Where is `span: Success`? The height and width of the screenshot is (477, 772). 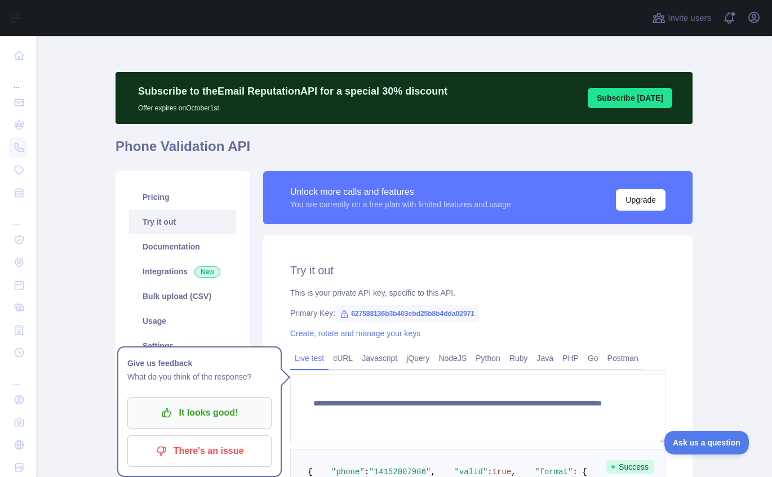 span: Success is located at coordinates (630, 467).